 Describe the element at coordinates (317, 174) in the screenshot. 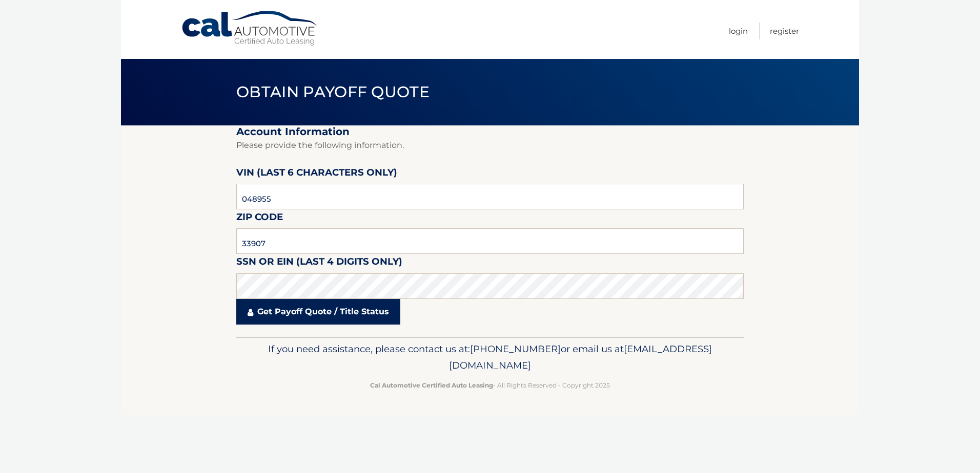

I see `label: VIN (last 6 characters only)` at that location.